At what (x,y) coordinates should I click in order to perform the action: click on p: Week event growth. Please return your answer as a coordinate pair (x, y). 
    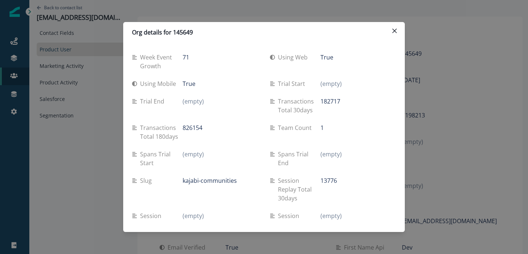
    Looking at the image, I should click on (161, 62).